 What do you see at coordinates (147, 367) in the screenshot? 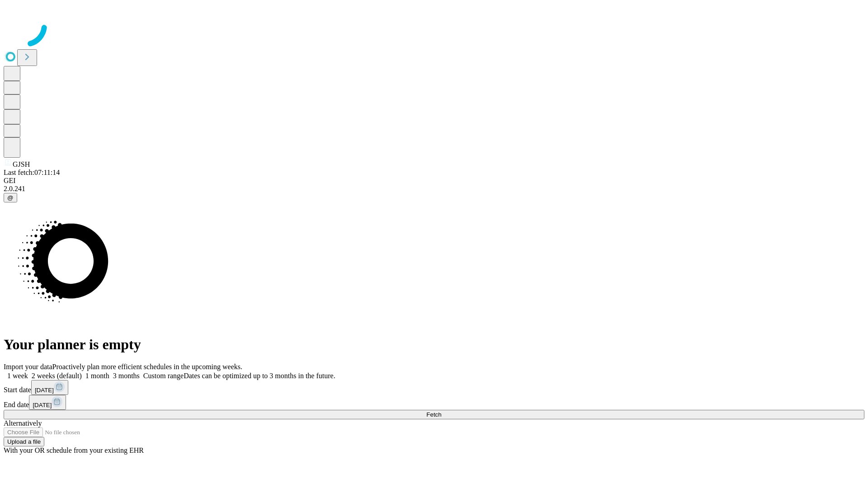
I see `span: Proactively plan more efficient schedules in the upcoming weeks.` at bounding box center [147, 367].